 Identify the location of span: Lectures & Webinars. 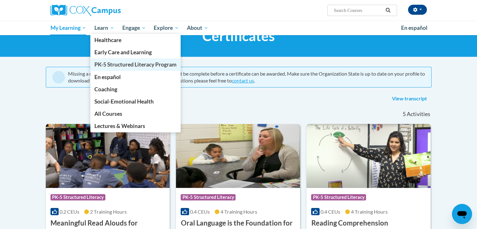
(120, 126).